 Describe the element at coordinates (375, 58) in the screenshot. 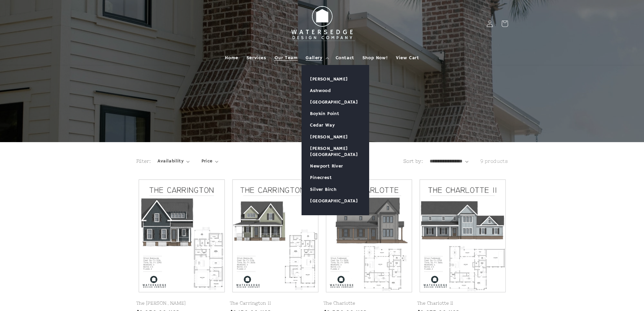

I see `span: Shop Now!` at that location.